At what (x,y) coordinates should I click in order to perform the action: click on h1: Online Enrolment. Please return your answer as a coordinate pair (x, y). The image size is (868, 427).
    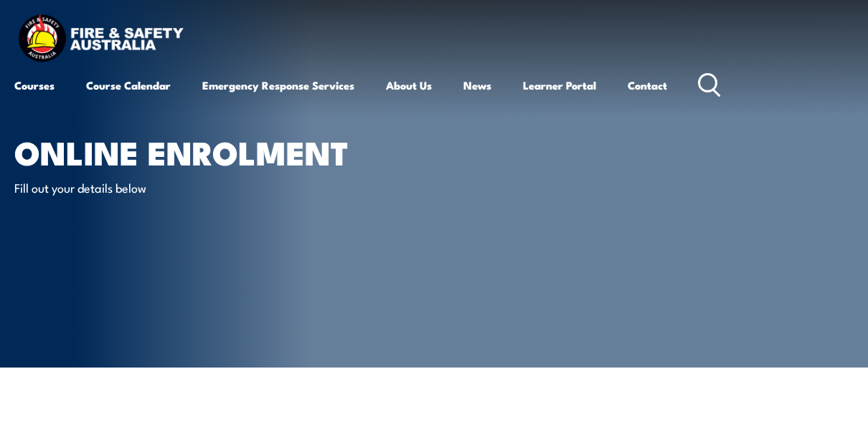
    Looking at the image, I should click on (192, 152).